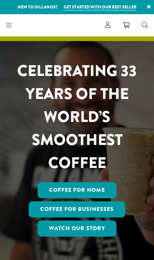 Image resolution: width=154 pixels, height=260 pixels. I want to click on a: Watch Our Story, so click(77, 228).